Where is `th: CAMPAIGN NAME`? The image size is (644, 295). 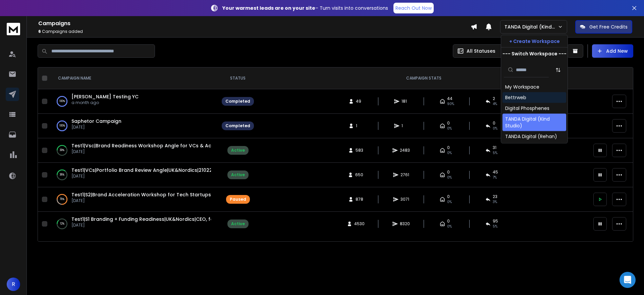
th: CAMPAIGN NAME is located at coordinates (134, 78).